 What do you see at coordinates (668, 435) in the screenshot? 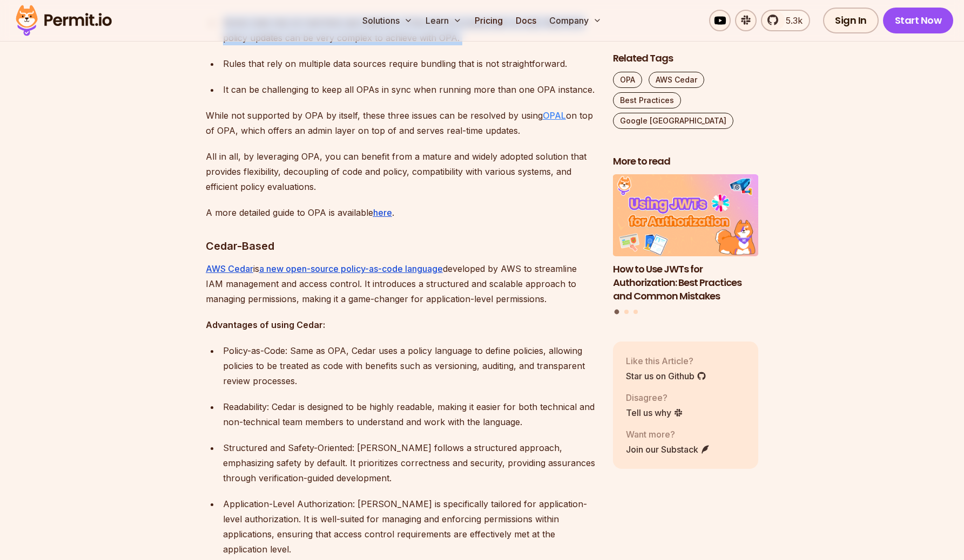
I see `p: Want more?` at bounding box center [668, 435].